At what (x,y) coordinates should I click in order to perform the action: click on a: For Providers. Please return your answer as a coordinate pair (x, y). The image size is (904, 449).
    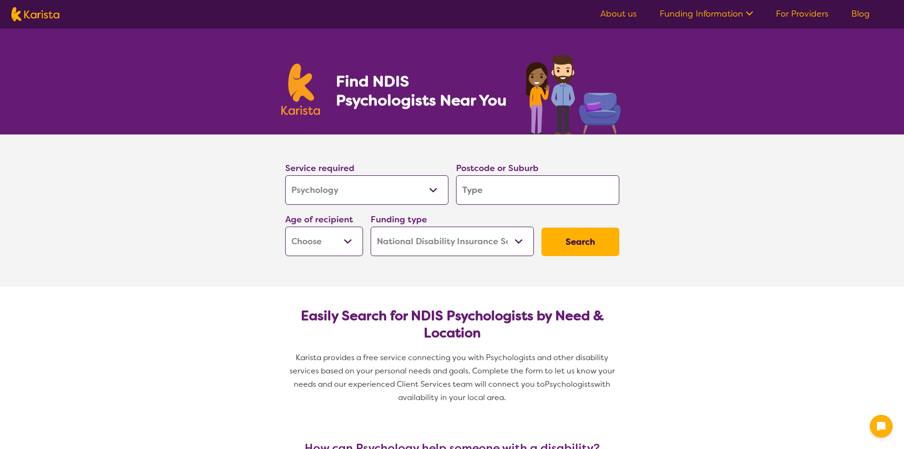
    Looking at the image, I should click on (802, 14).